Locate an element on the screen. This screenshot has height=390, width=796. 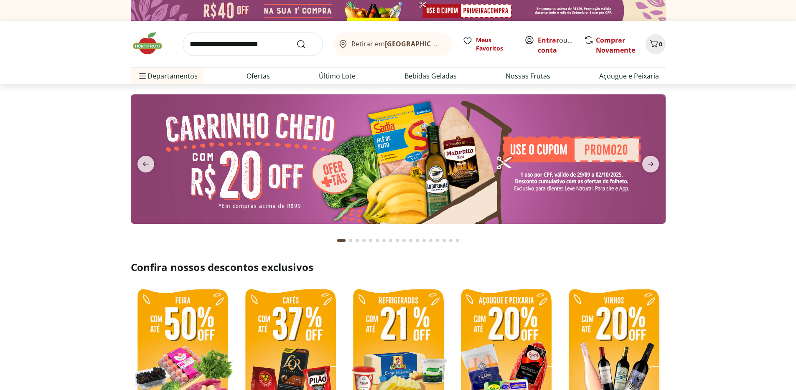
a: Nossas Frutas is located at coordinates (528, 76).